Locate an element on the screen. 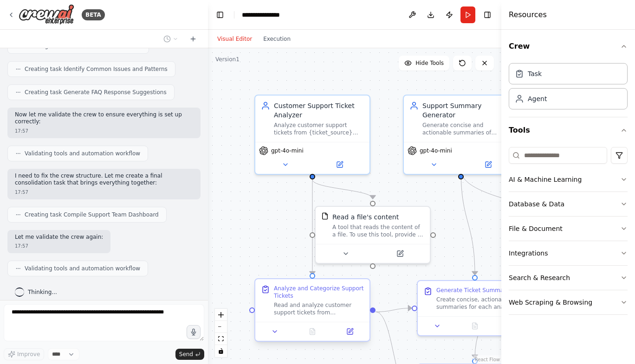 The height and width of the screenshot is (364, 635). button: Hide left sidebar is located at coordinates (220, 15).